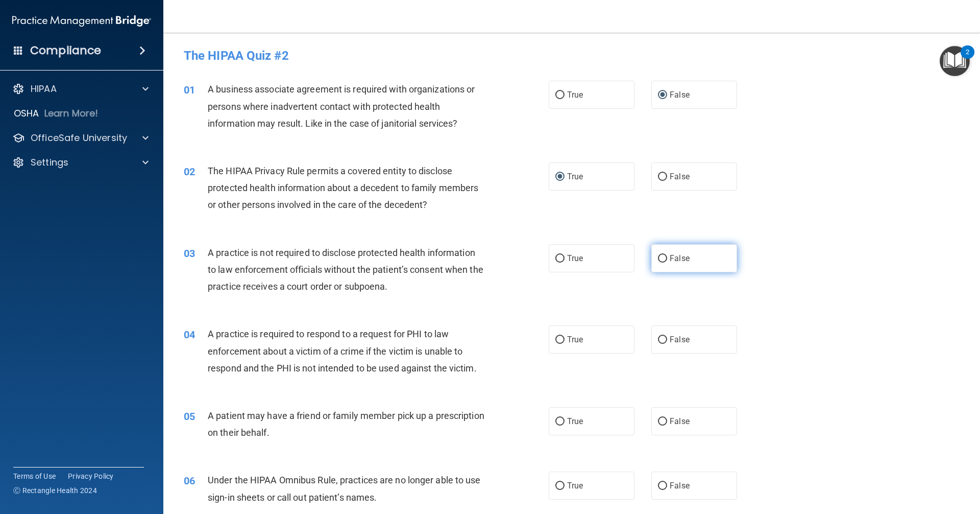  I want to click on span: Under the HIPAA Omnibus Rule, practices are no longer able to use sign-in sheets or call out pati..., so click(344, 488).